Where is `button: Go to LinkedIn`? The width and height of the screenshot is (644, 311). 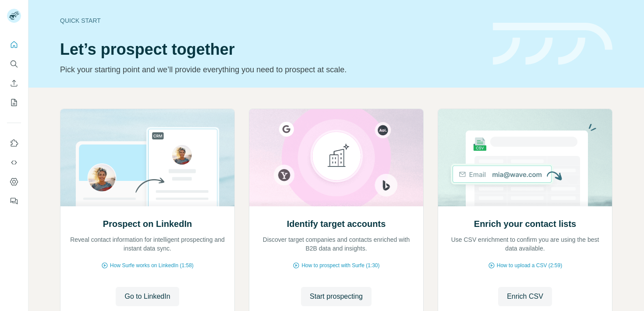
button: Go to LinkedIn is located at coordinates (147, 297).